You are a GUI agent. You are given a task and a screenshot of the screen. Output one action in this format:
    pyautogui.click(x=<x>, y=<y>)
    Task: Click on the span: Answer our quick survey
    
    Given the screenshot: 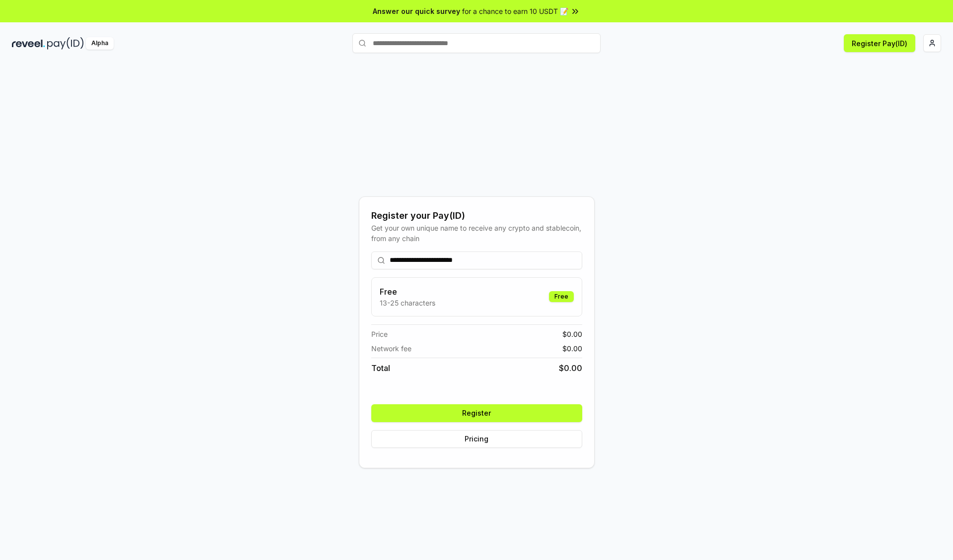 What is the action you would take?
    pyautogui.click(x=417, y=11)
    